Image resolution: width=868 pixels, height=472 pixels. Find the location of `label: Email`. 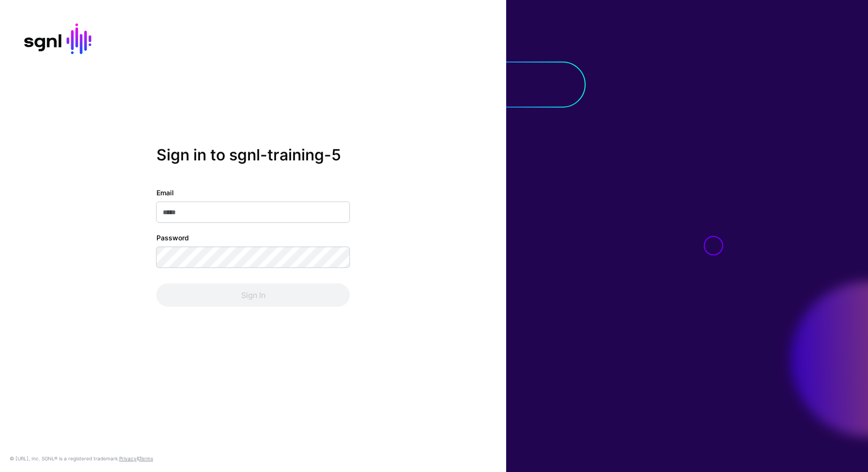

label: Email is located at coordinates (165, 193).